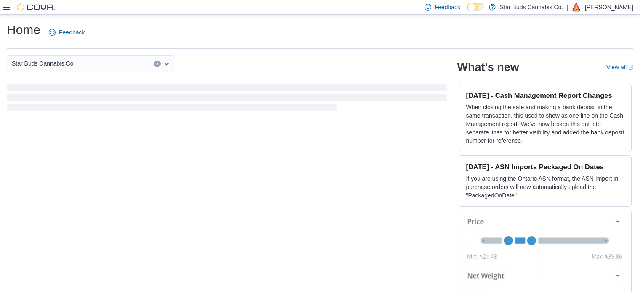 This screenshot has width=640, height=292. What do you see at coordinates (167, 64) in the screenshot?
I see `button: Open list of options` at bounding box center [167, 64].